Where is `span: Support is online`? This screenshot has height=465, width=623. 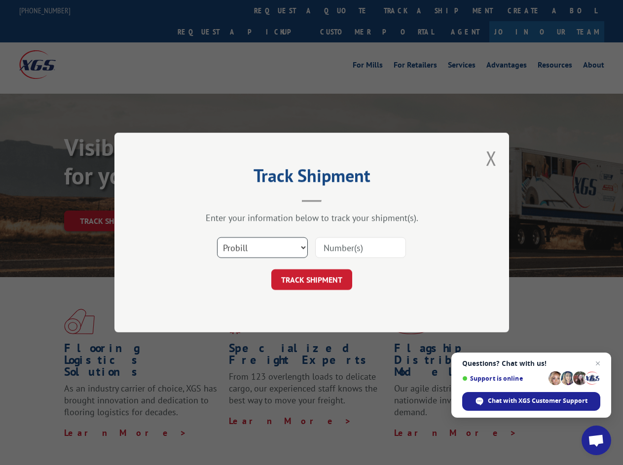 span: Support is online is located at coordinates (504, 378).